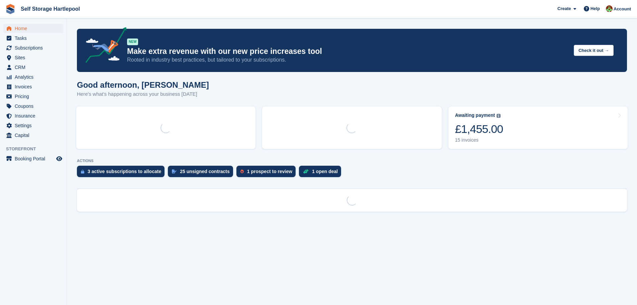  I want to click on span: Analytics, so click(35, 77).